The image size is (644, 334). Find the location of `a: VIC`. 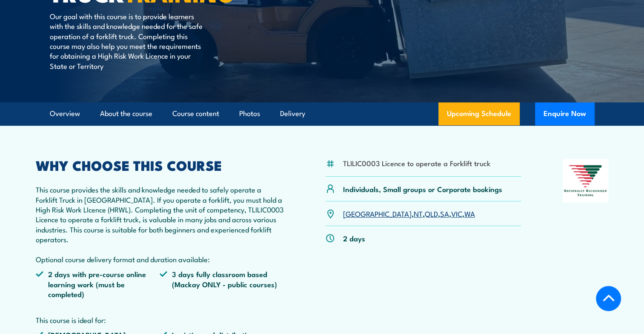

a: VIC is located at coordinates (457, 213).